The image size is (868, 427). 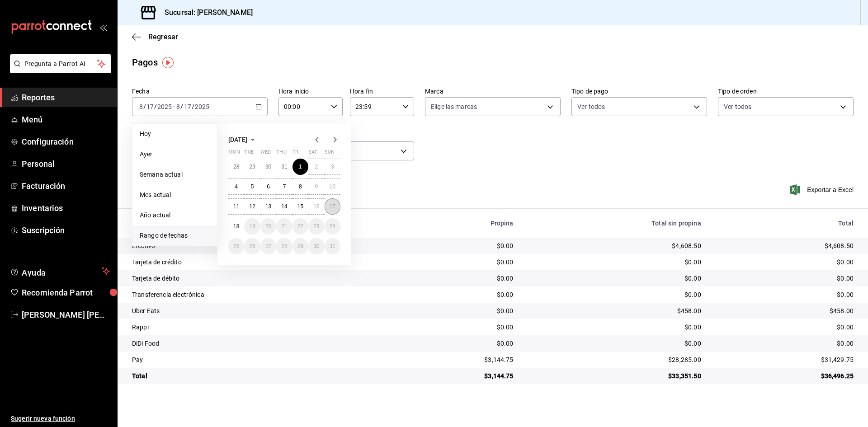 What do you see at coordinates (332, 226) in the screenshot?
I see `button: August 24, 2025` at bounding box center [332, 226].